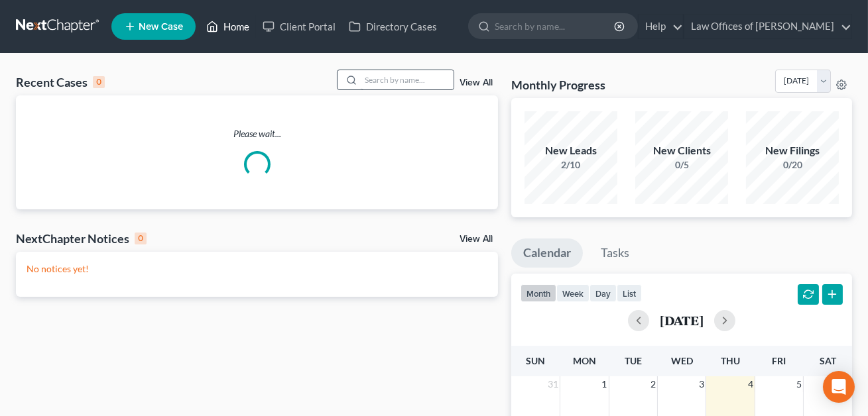 Image resolution: width=868 pixels, height=416 pixels. Describe the element at coordinates (779, 361) in the screenshot. I see `span: Fri` at that location.